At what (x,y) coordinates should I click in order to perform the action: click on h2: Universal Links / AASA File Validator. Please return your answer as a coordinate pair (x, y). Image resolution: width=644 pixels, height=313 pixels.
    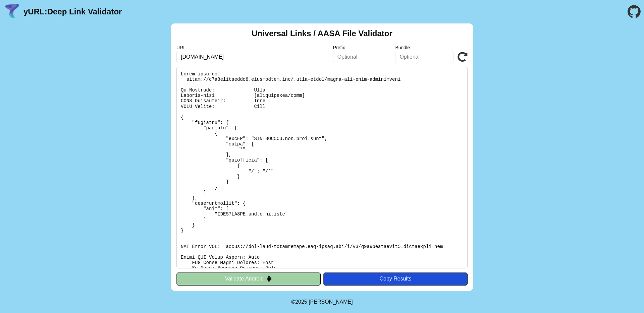
    Looking at the image, I should click on (322, 34).